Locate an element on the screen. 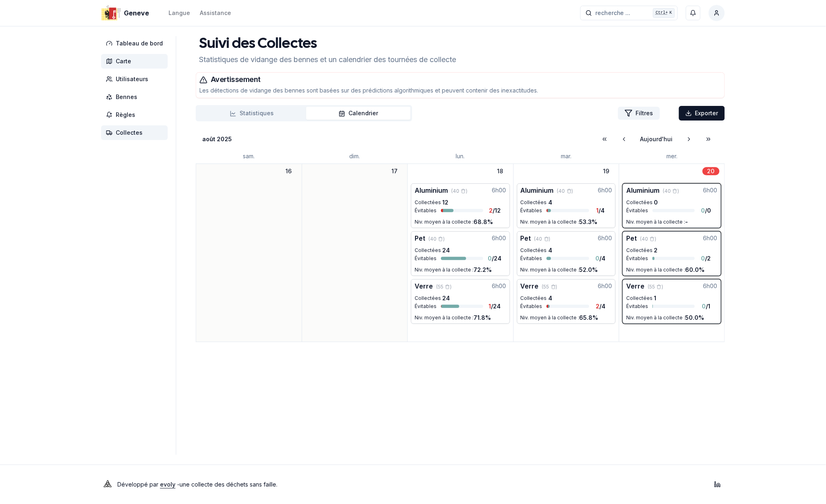 The height and width of the screenshot is (504, 826). div: 1 is located at coordinates (662, 299).